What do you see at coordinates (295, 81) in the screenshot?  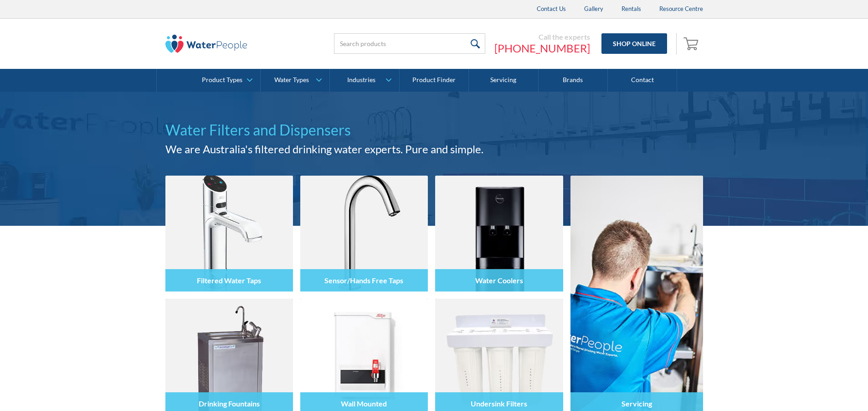 I see `a: Water Types` at bounding box center [295, 81].